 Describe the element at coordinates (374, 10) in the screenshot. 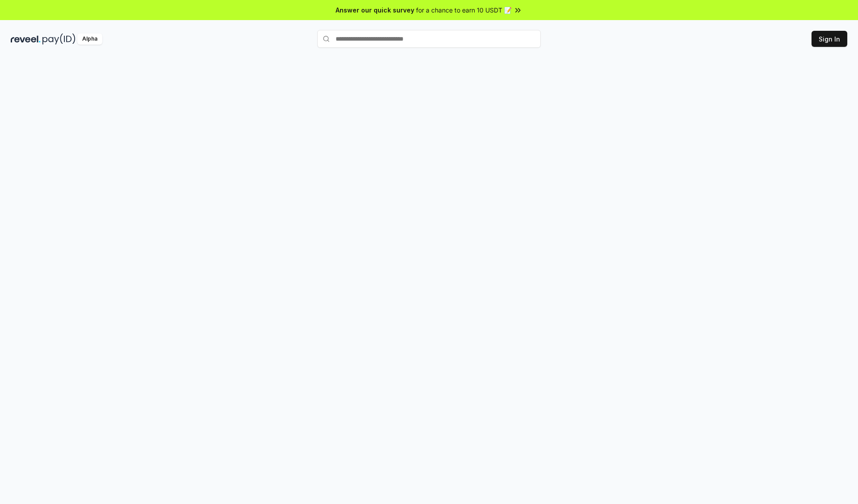

I see `span: Answer our quick survey` at that location.